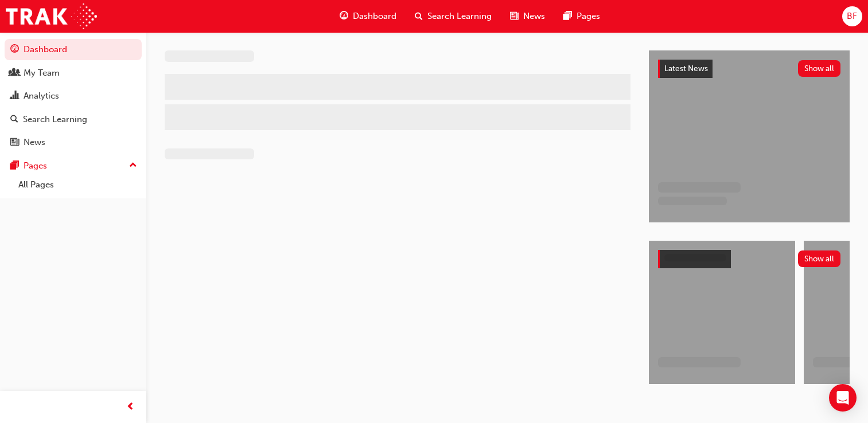  I want to click on a: Trak, so click(51, 16).